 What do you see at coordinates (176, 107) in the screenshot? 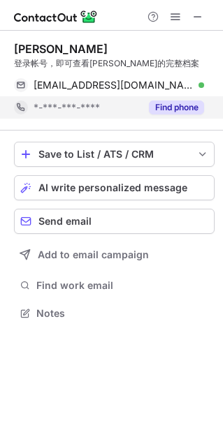
I see `button: Reveal Button` at bounding box center [176, 107].